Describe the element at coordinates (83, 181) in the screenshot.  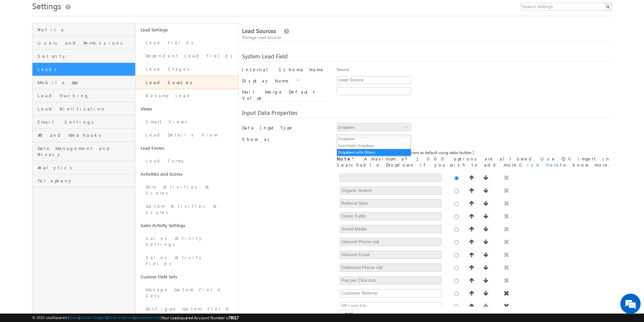
I see `a: Telephony` at that location.